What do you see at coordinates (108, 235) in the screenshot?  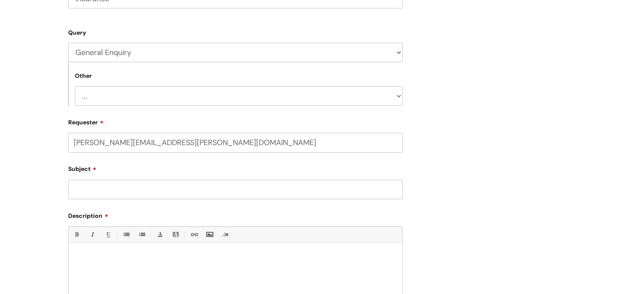 I see `a: Underline(Ctrl-U)` at bounding box center [108, 235].